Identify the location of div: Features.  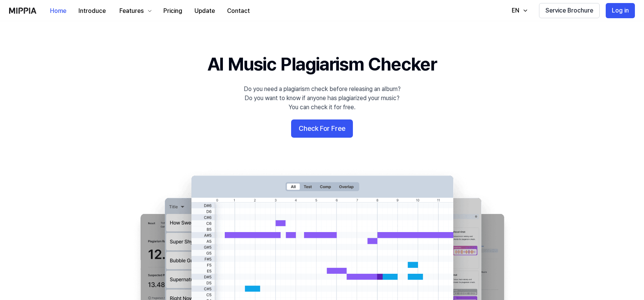
(132, 11).